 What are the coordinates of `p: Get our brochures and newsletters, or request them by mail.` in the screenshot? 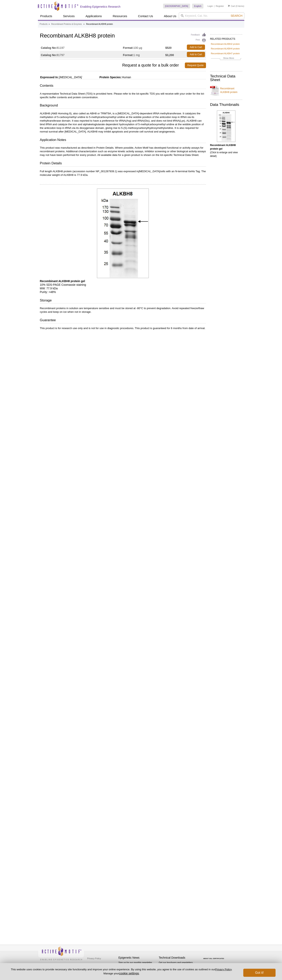 It's located at (178, 966).